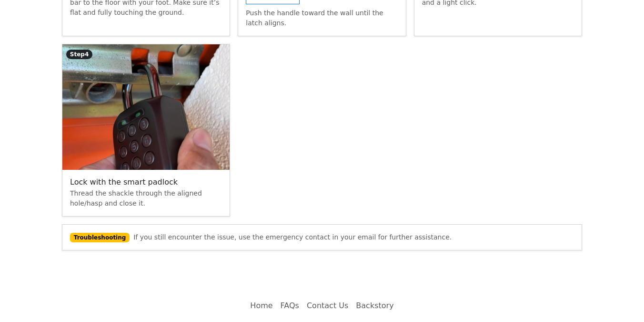 This screenshot has width=644, height=322. What do you see at coordinates (99, 238) in the screenshot?
I see `span: Troubleshooting` at bounding box center [99, 238].